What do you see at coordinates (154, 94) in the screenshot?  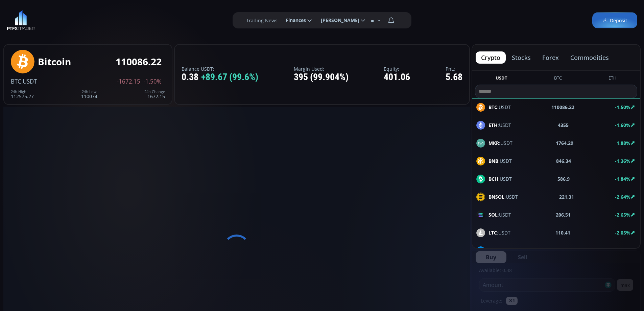 I see `div: -1672.15` at bounding box center [154, 94].